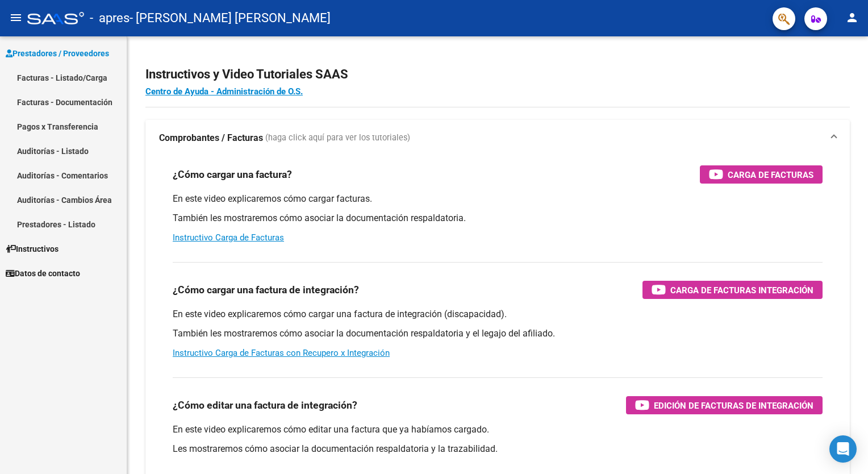 The height and width of the screenshot is (474, 868). What do you see at coordinates (110, 18) in the screenshot?
I see `span: - apres` at bounding box center [110, 18].